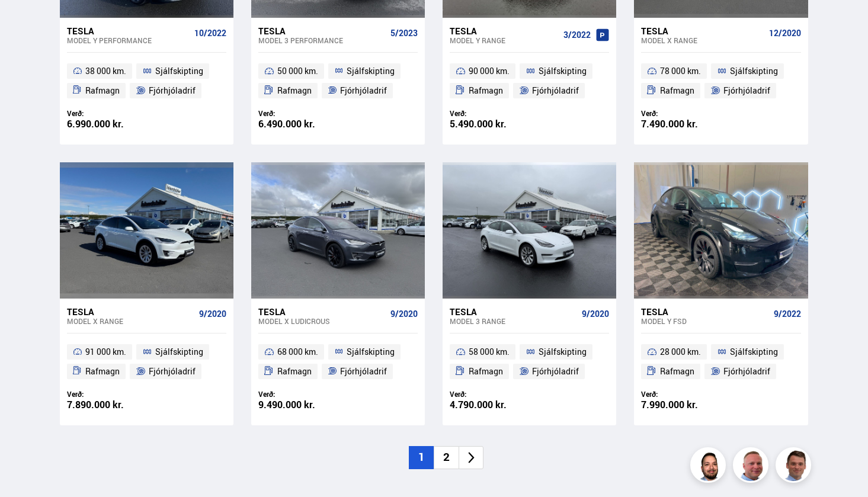  What do you see at coordinates (298, 71) in the screenshot?
I see `span: 50 000 km.` at bounding box center [298, 71].